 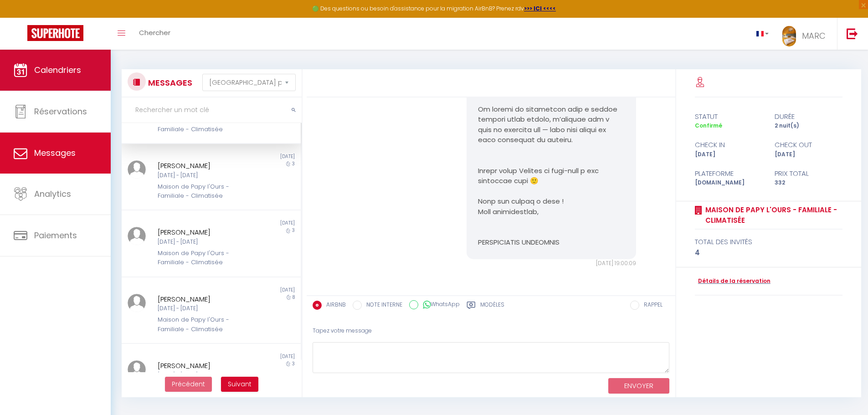 I want to click on button: Previous, so click(x=188, y=384).